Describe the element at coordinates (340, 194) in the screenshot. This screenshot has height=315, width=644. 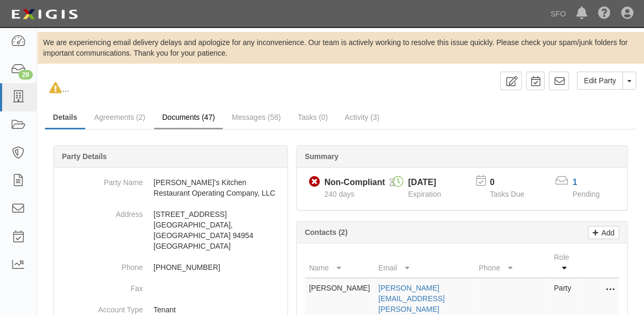
I see `span: Since 01/01/2025` at that location.